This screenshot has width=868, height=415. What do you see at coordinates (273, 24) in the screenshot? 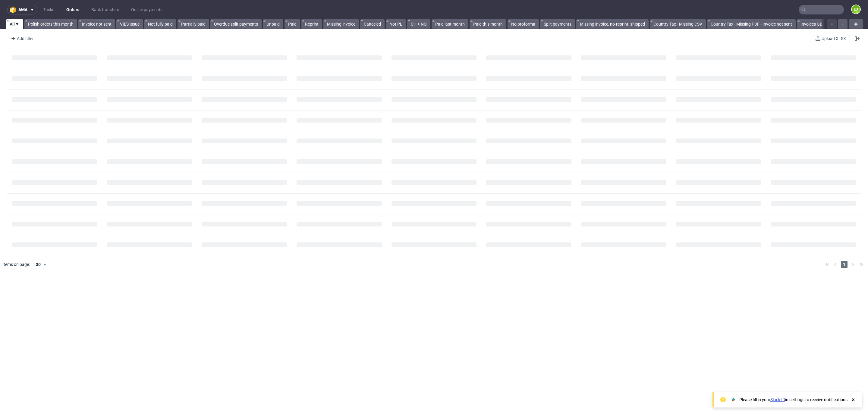
I see `a: Unpaid` at bounding box center [273, 24].